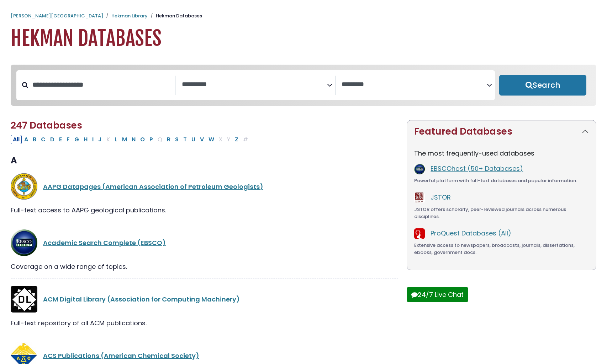 The image size is (607, 364). Describe the element at coordinates (121, 356) in the screenshot. I see `a: ACS Publications (American Chemical Society)` at that location.